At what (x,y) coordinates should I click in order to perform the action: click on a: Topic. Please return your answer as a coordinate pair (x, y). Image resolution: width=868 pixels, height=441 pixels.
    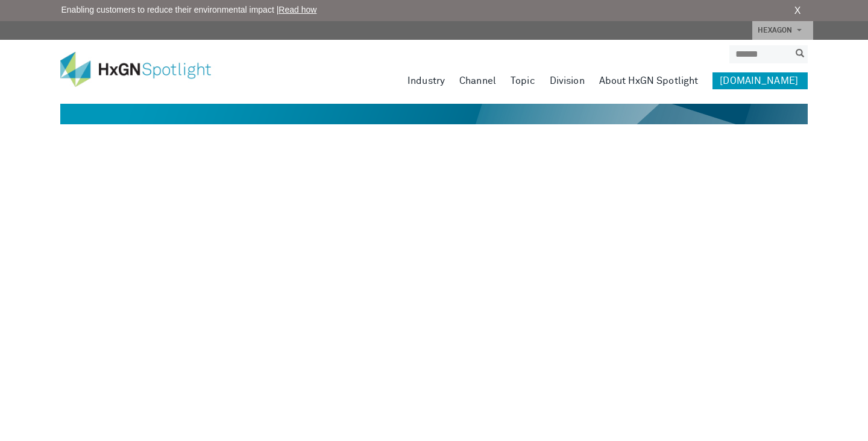
    Looking at the image, I should click on (523, 81).